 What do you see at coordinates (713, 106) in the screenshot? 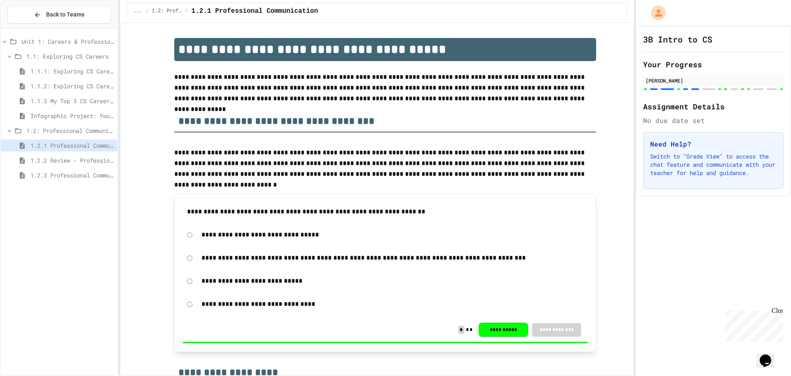
I see `h2: Assignment Details` at bounding box center [713, 106].